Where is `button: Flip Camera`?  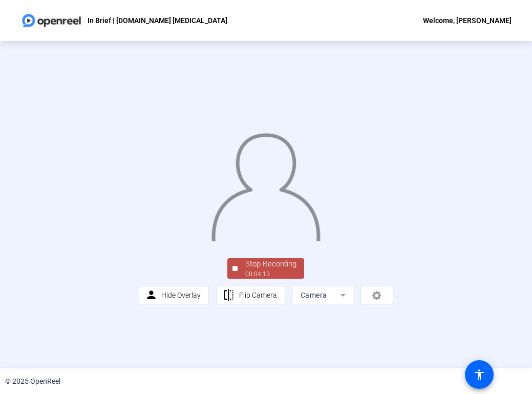 button: Flip Camera is located at coordinates (251, 295).